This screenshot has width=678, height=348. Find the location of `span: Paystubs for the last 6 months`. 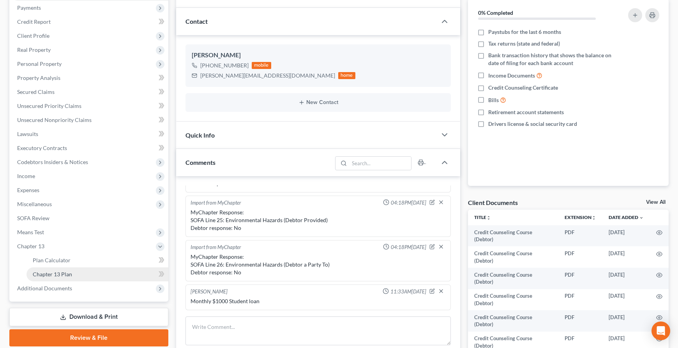

span: Paystubs for the last 6 months is located at coordinates (525, 32).